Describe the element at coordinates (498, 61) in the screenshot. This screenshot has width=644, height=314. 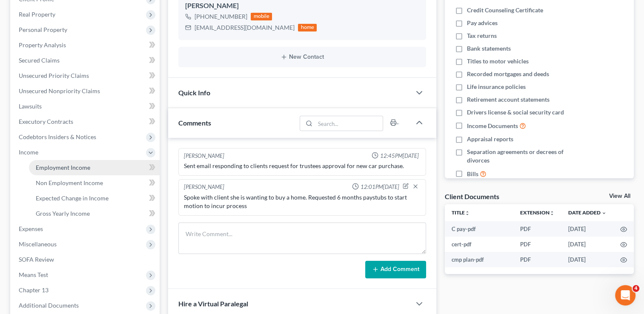
I see `span: Titles to motor vehicles` at that location.